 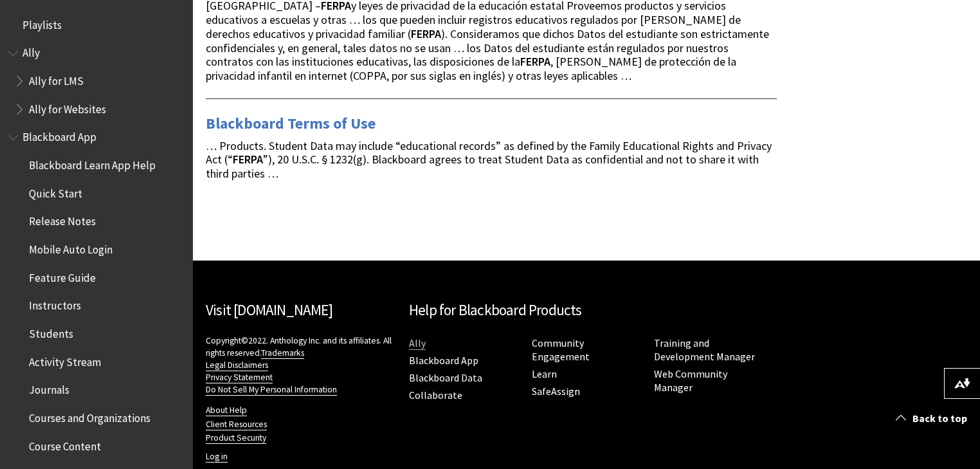 I want to click on a: Blackboard App, so click(x=443, y=360).